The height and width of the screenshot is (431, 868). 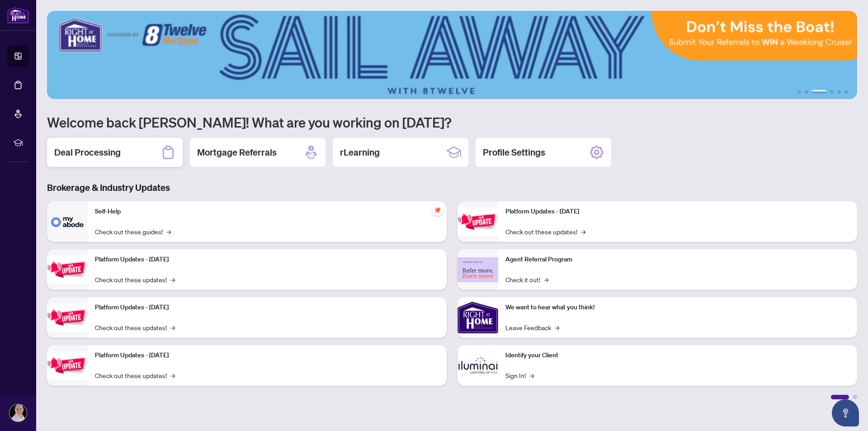 I want to click on h2: Deal Processing, so click(x=87, y=152).